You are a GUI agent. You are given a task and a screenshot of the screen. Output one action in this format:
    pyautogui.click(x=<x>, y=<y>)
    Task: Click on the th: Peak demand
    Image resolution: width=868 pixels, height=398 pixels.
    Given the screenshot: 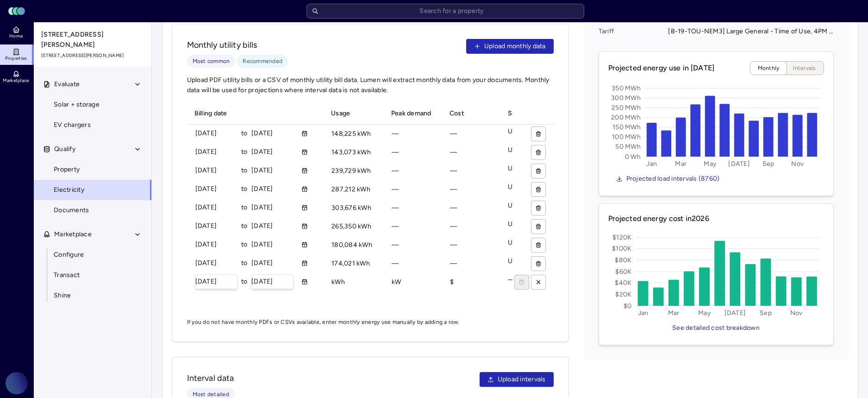 What is the action you would take?
    pyautogui.click(x=413, y=114)
    